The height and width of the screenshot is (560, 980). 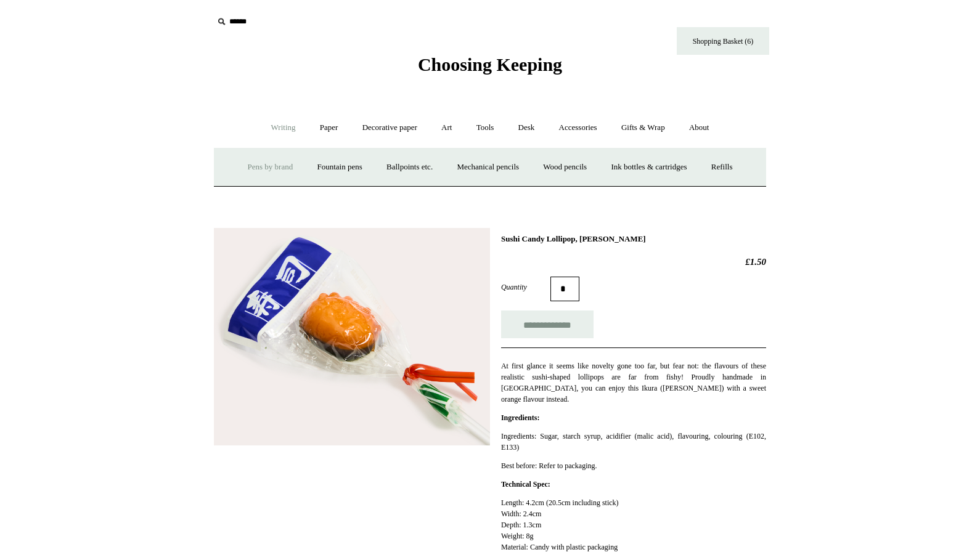 What do you see at coordinates (284, 127) in the screenshot?
I see `a: Writing` at bounding box center [284, 127].